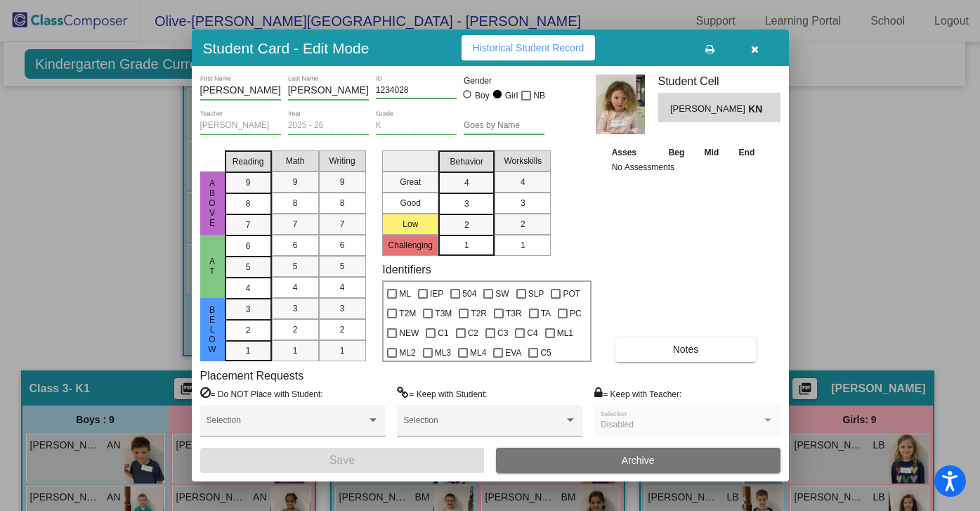  Describe the element at coordinates (212, 266) in the screenshot. I see `span: At` at that location.